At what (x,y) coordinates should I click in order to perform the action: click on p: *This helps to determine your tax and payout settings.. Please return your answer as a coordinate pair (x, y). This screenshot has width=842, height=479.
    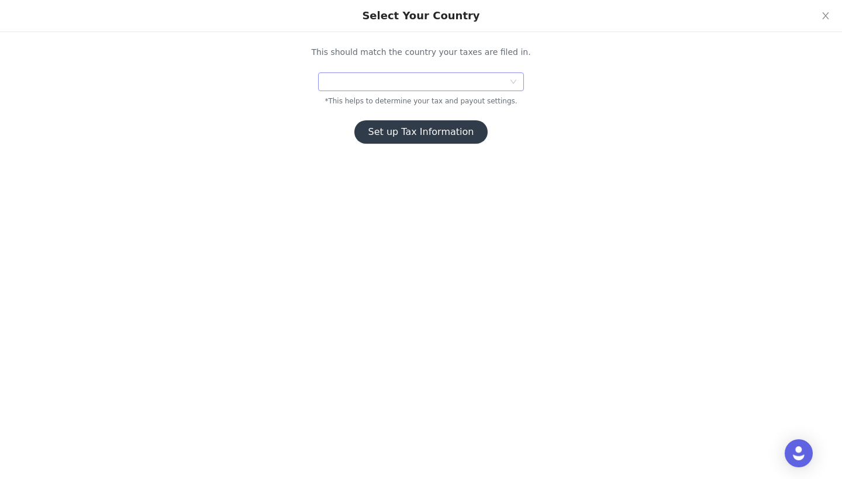
    Looking at the image, I should click on (421, 101).